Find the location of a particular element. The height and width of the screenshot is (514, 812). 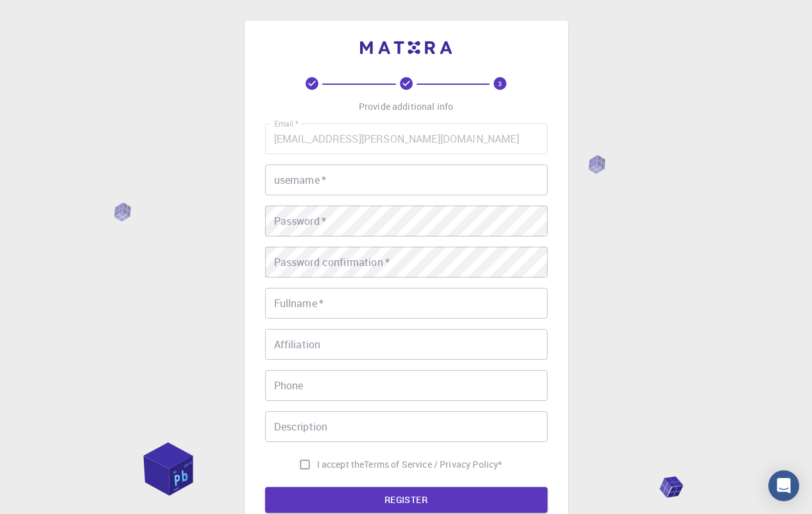

div: Open Intercom Messenger is located at coordinates (784, 486).